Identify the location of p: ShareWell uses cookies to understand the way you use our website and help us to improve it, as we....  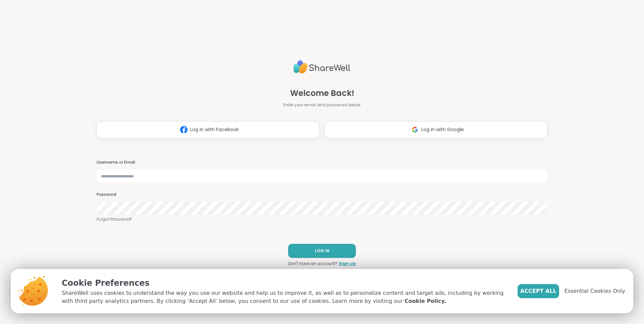
(284, 297).